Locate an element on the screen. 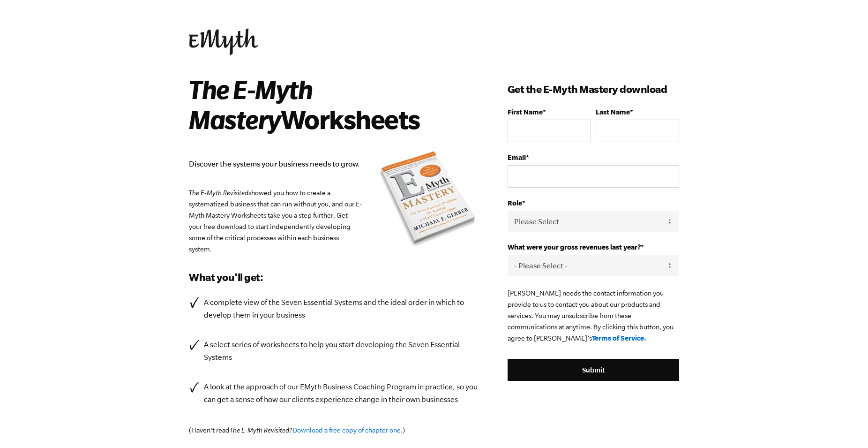 The image size is (868, 448). p: A select series of worksheets to help you start developing the Seven Essential Systems is located at coordinates (342, 350).